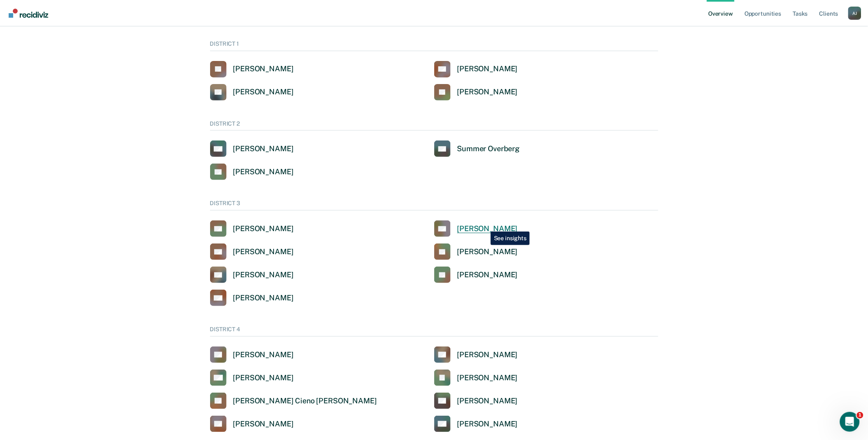  Describe the element at coordinates (856, 13) in the screenshot. I see `button: Profile dropdown button` at that location.